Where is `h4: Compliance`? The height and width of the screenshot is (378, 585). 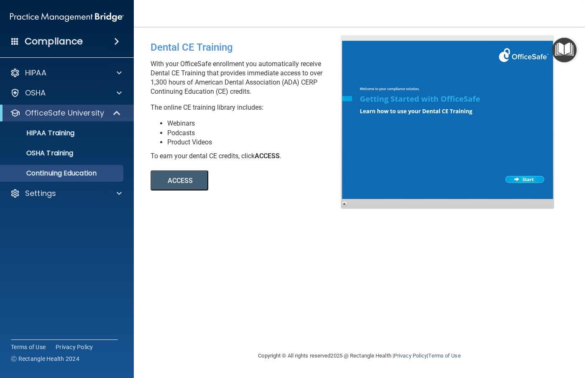 h4: Compliance is located at coordinates (54, 41).